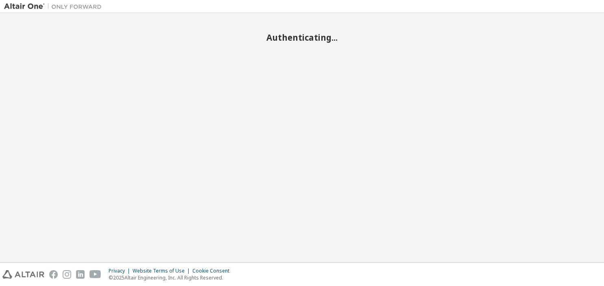  Describe the element at coordinates (80, 274) in the screenshot. I see `img: linkedin.svg` at that location.